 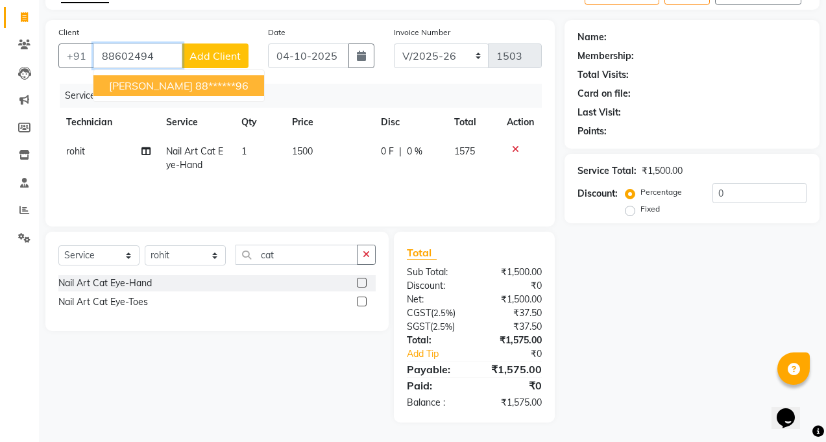 What do you see at coordinates (607, 171) in the screenshot?
I see `div: Service Total:` at bounding box center [607, 171].